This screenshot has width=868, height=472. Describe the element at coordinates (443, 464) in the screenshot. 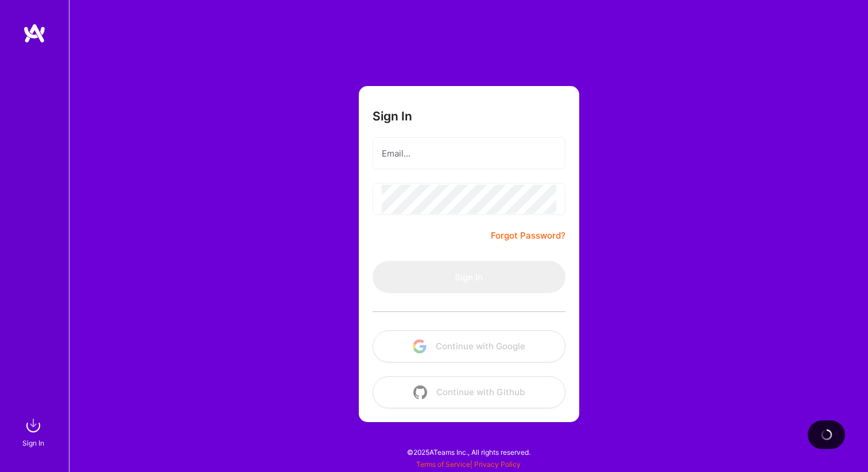

I see `a: Terms of Service` at that location.